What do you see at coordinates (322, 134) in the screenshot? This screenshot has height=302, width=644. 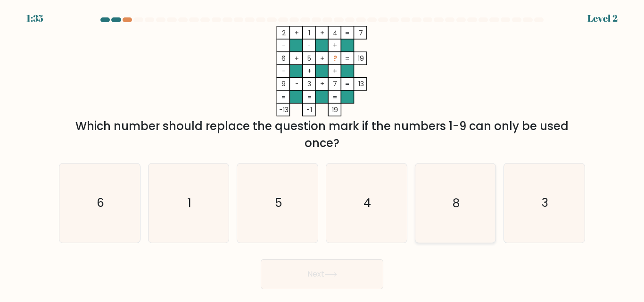 I see `div: Which number should replace the question mark if the numbers 1-9 can only be used once?` at bounding box center [322, 134].